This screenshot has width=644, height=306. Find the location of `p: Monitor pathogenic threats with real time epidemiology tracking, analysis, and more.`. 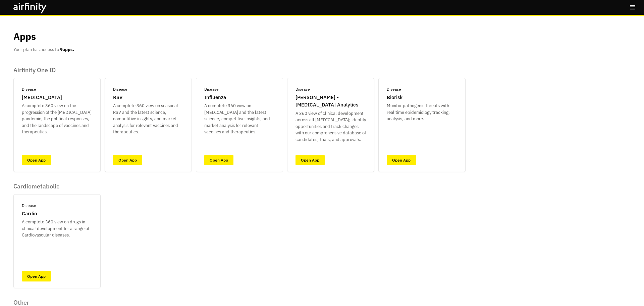

p: Monitor pathogenic threats with real time epidemiology tracking, analysis, and more. is located at coordinates (422, 112).